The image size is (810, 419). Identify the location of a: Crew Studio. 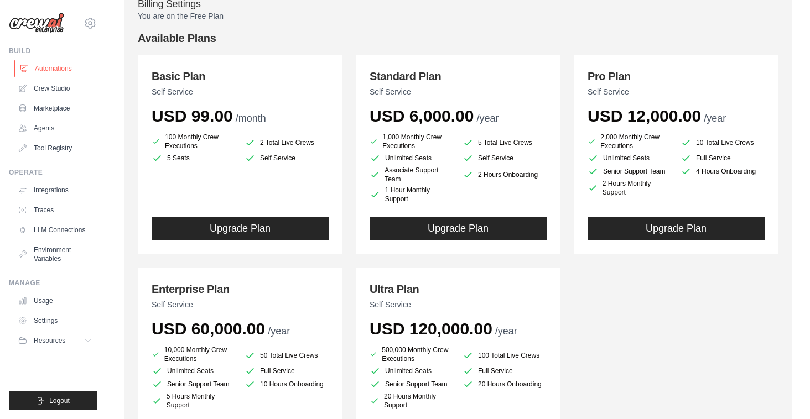
(55, 89).